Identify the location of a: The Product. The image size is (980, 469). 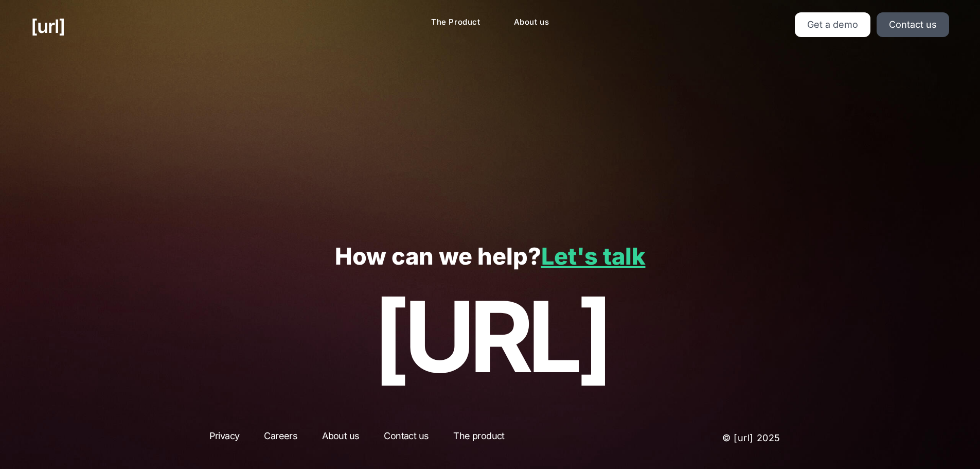
(456, 22).